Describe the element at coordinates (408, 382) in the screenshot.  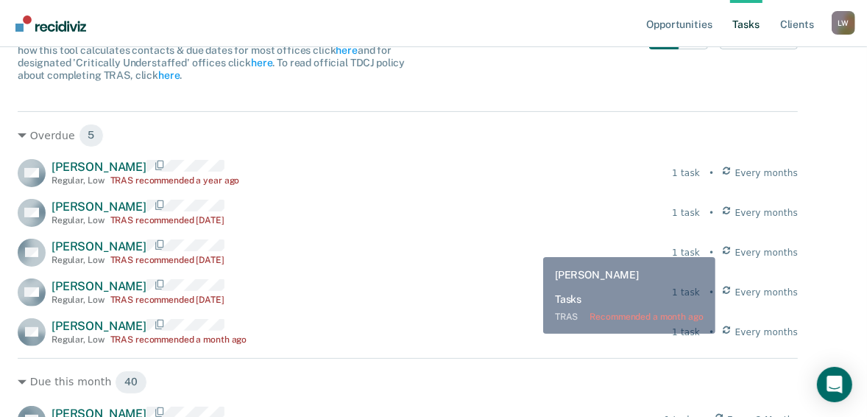
I see `div: Due this month 40` at that location.